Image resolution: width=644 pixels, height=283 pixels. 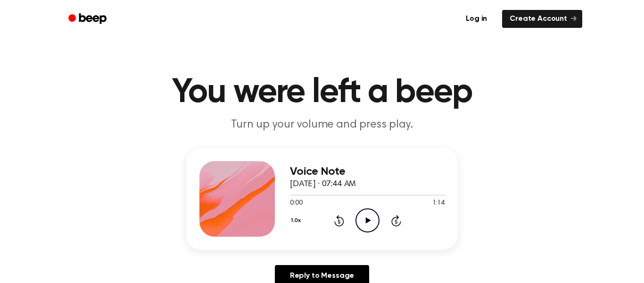 I want to click on h3: Voice Note, so click(x=368, y=171).